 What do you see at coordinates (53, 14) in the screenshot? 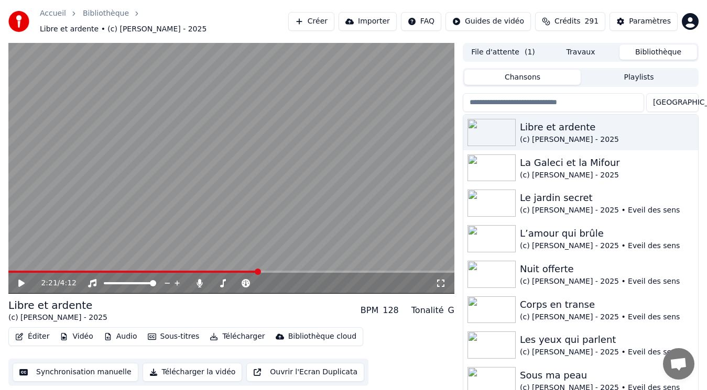
I see `a: Accueil` at bounding box center [53, 14].